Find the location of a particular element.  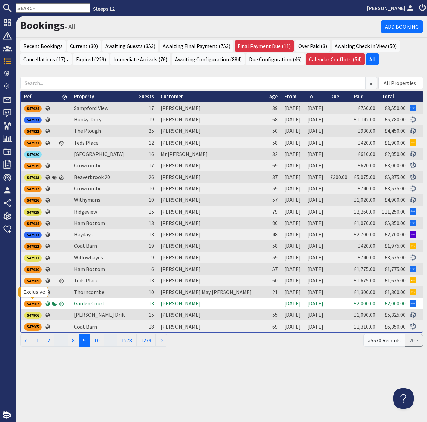

a: Awaiting Guests (353) is located at coordinates (130, 46).